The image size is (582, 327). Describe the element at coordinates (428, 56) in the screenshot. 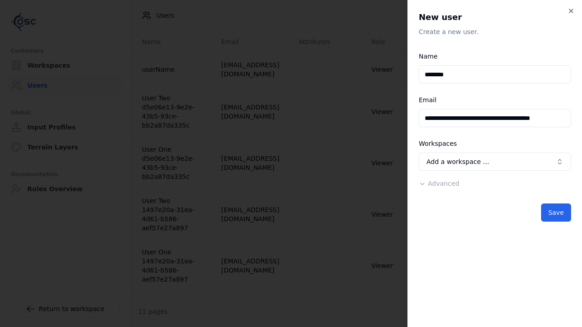

I see `label: Name` at that location.